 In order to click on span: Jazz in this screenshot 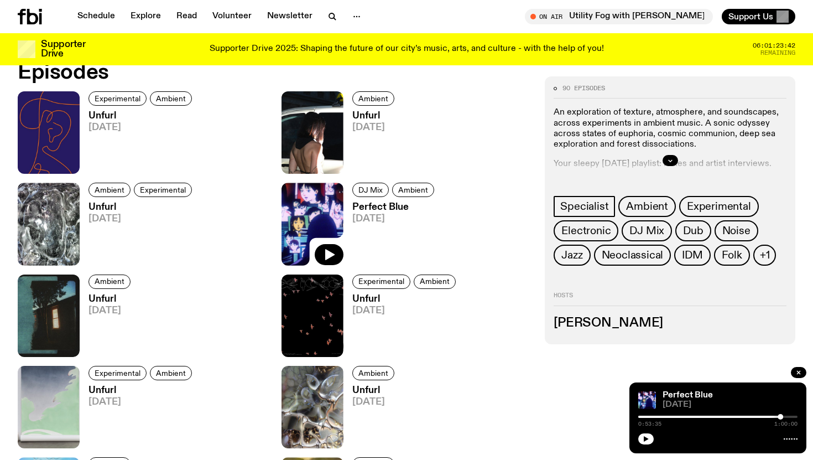, I will do `click(572, 256)`.